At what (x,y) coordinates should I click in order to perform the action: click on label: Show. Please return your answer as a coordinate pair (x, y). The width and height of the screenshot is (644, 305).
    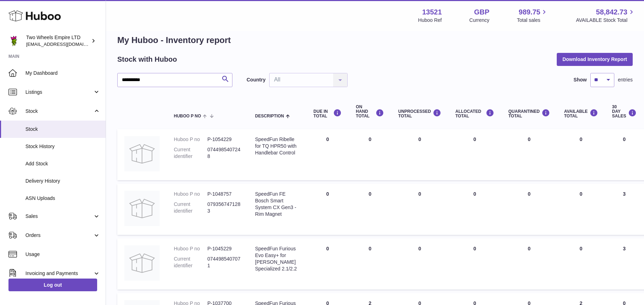
    Looking at the image, I should click on (579, 79).